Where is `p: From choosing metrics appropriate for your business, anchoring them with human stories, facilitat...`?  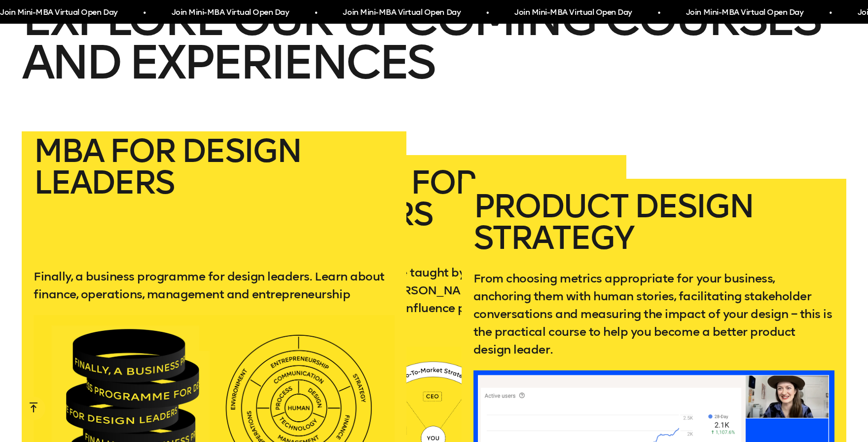
p: From choosing metrics appropriate for your business, anchoring them with human stories, facilitat... is located at coordinates (654, 314).